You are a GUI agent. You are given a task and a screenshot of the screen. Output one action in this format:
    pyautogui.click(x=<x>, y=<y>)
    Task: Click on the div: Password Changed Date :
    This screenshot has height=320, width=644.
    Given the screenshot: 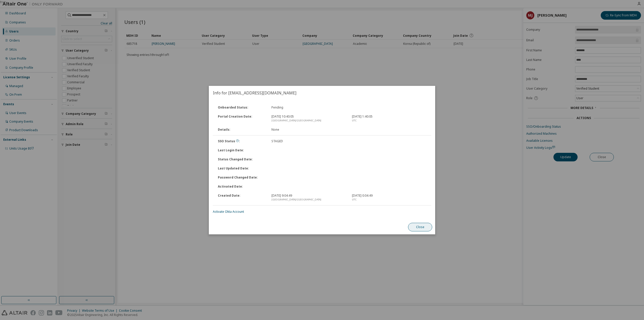 What is the action you would take?
    pyautogui.click(x=242, y=177)
    